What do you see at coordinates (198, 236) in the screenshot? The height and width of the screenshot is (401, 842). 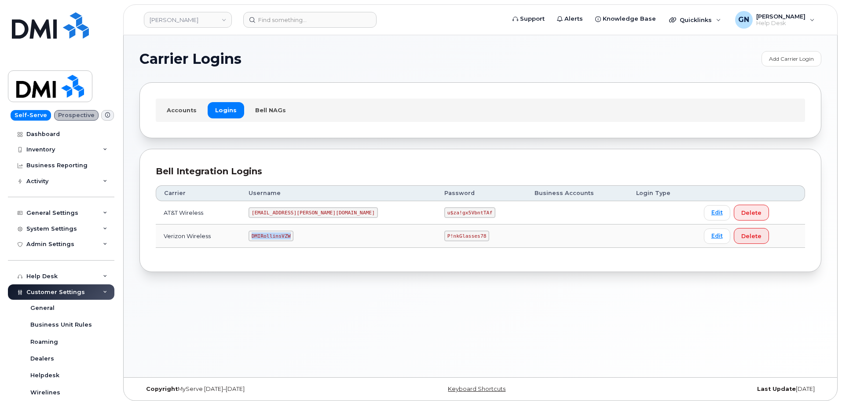 I see `td: Verizon Wireless` at bounding box center [198, 236].